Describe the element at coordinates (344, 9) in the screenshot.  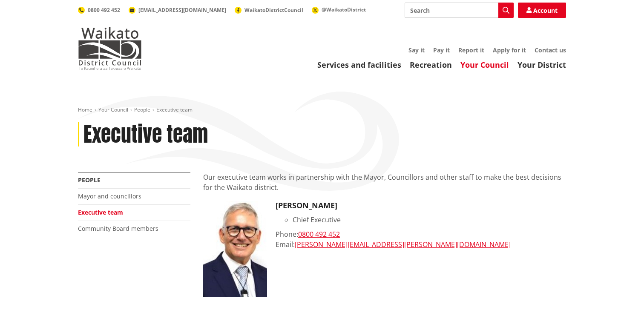
I see `span: @WaikatoDistrict` at that location.